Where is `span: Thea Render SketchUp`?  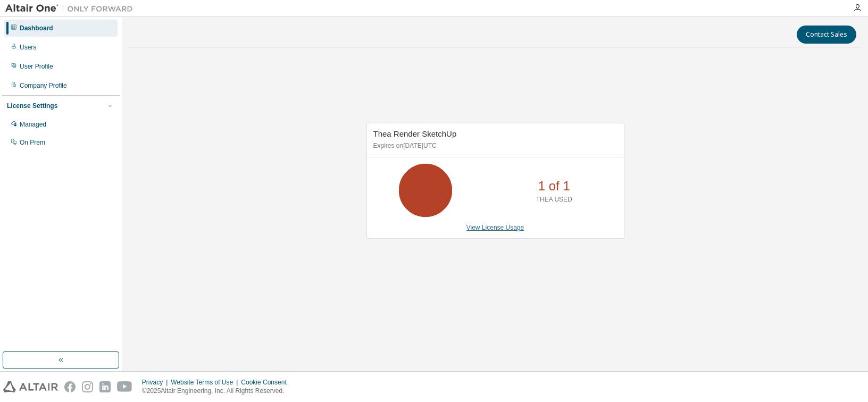 span: Thea Render SketchUp is located at coordinates (415, 134).